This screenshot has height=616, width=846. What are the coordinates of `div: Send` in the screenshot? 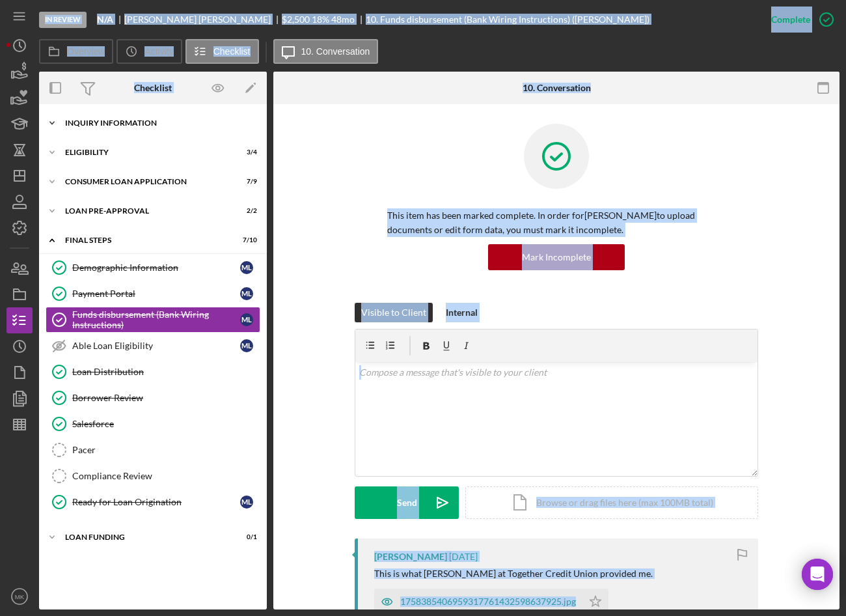 It's located at (407, 502).